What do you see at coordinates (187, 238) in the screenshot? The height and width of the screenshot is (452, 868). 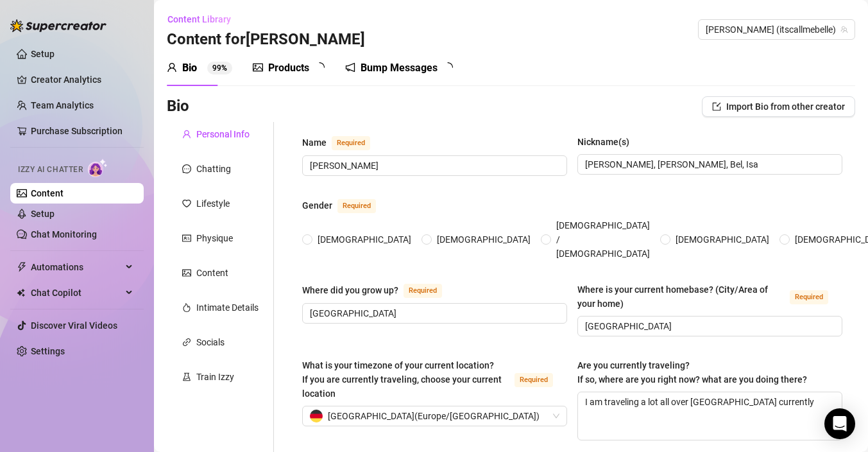 I see `span: idcard` at bounding box center [187, 238].